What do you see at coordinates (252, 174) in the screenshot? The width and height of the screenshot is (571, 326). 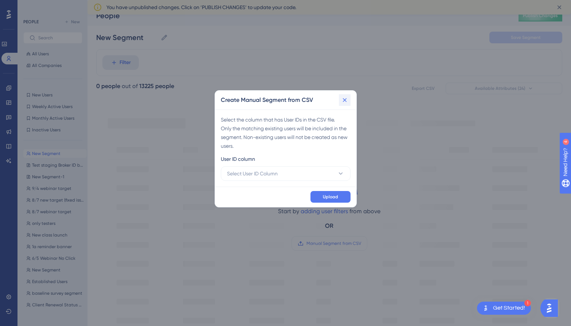 I see `span: Select User ID Column` at bounding box center [252, 174].